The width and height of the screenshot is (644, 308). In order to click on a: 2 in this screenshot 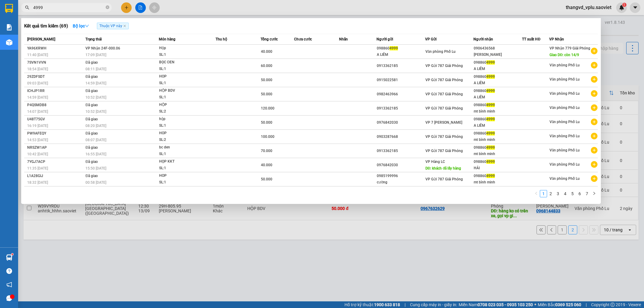, I will do `click(551, 193)`.